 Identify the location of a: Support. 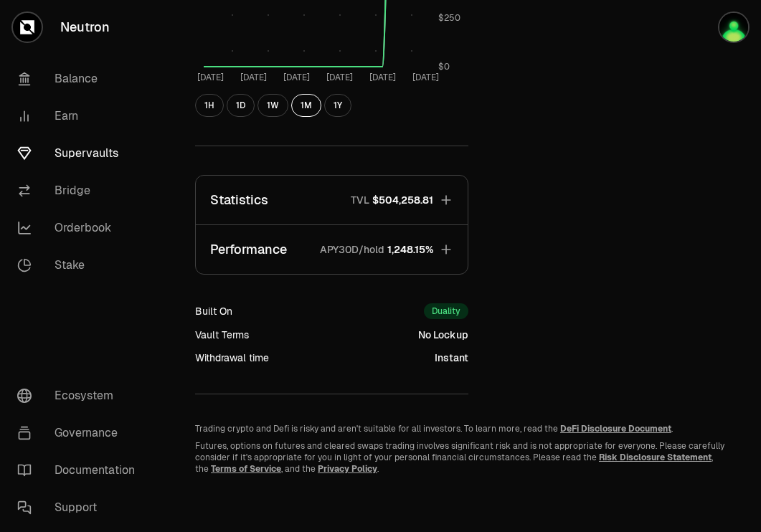
(80, 508).